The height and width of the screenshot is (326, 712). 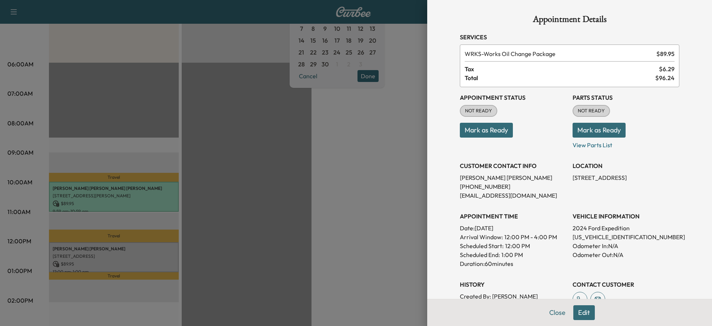 I want to click on h3: CUSTOMER CONTACT INFO, so click(x=514, y=166).